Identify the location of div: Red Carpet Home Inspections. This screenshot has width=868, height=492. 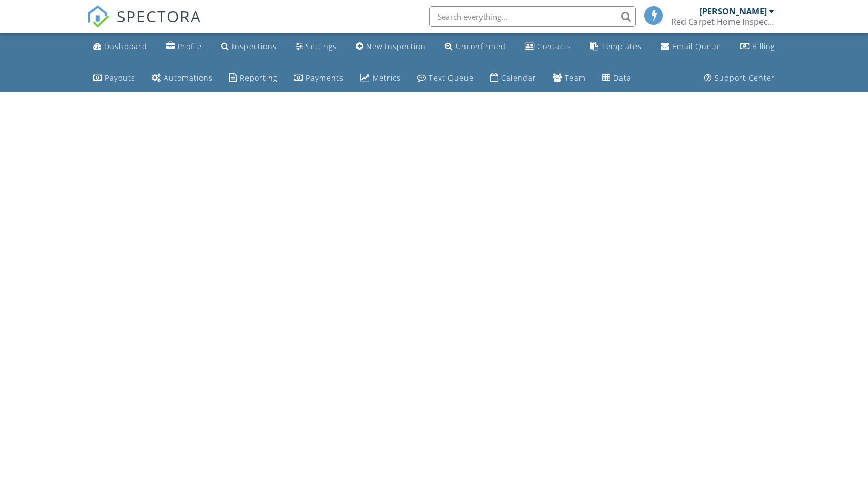
(723, 21).